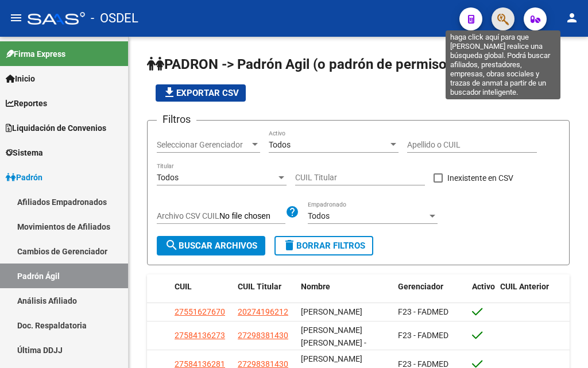 The image size is (588, 368). What do you see at coordinates (572, 18) in the screenshot?
I see `mat-icon: person` at bounding box center [572, 18].